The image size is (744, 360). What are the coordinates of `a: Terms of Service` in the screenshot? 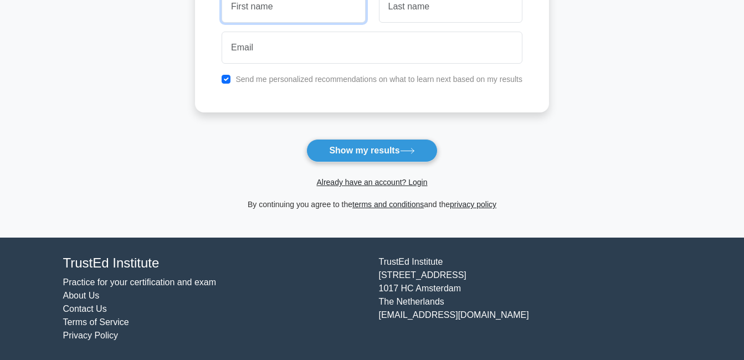 It's located at (96, 322).